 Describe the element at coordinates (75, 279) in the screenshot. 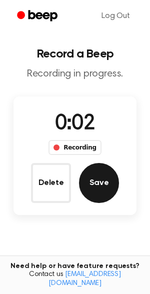

I see `span: Contact us` at that location.